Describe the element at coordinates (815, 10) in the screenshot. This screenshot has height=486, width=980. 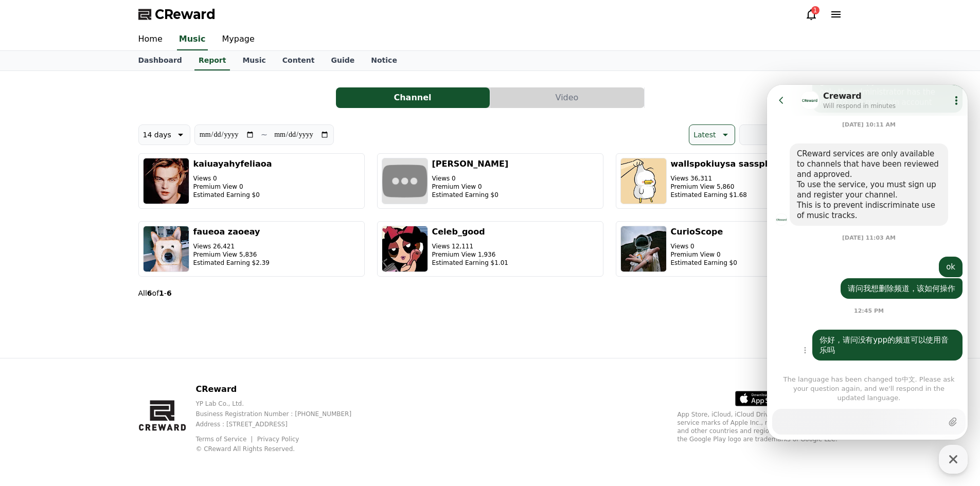
I see `div: 1` at that location.